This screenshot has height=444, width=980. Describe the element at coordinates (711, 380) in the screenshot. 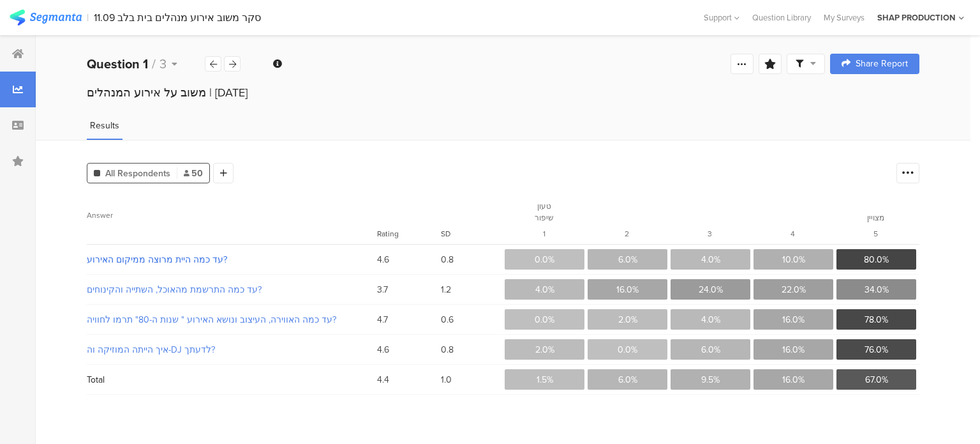

I see `span: 9.5%` at that location.